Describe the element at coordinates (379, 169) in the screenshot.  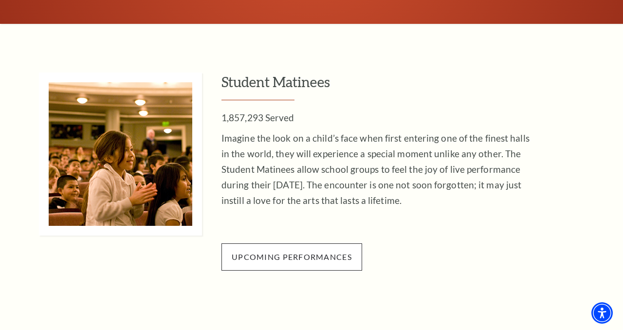
I see `p: Imagine the look on a child’s face when first entering one of the finest halls in the world, they...` at that location.